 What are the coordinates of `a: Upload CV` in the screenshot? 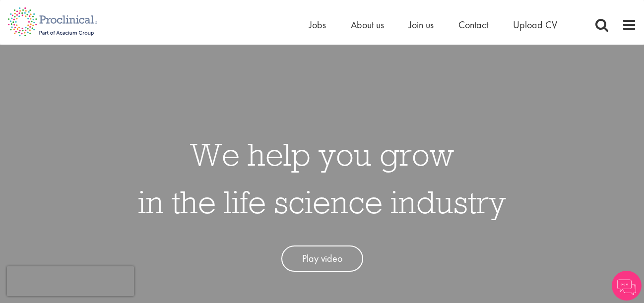 It's located at (535, 25).